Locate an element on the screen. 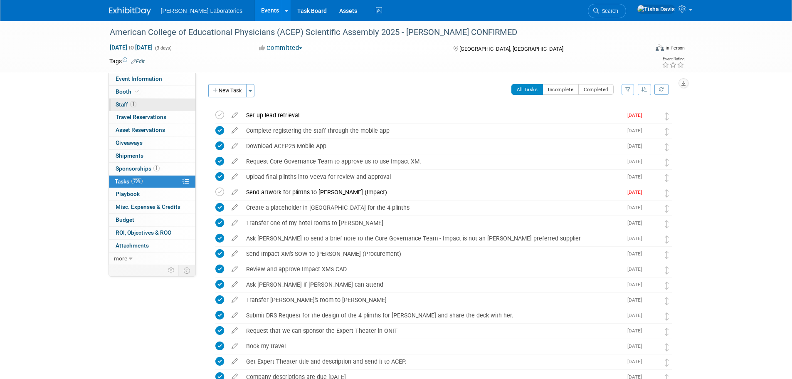  a: Refresh is located at coordinates (661, 89).